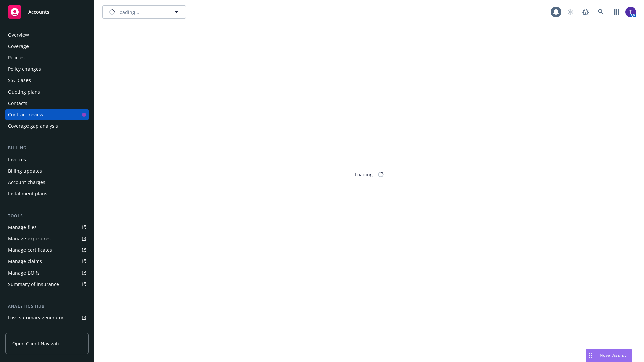 Image resolution: width=644 pixels, height=362 pixels. What do you see at coordinates (47, 273) in the screenshot?
I see `a: Manage BORs` at bounding box center [47, 273].